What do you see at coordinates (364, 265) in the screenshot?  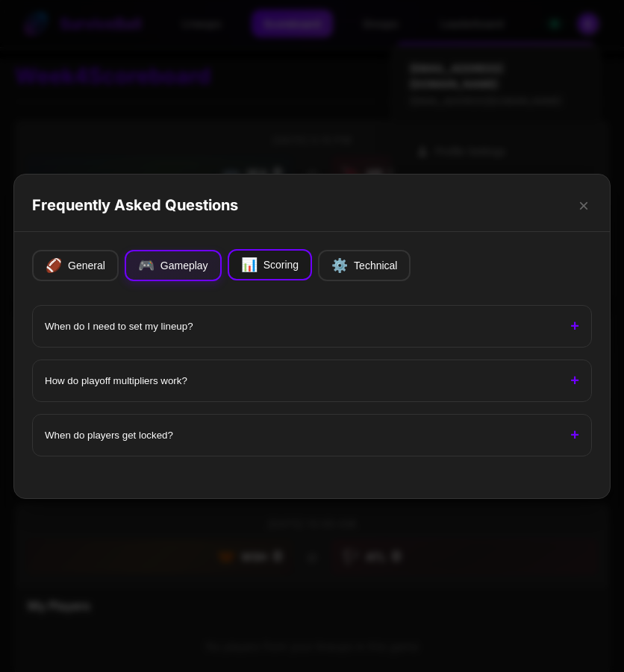 I see `button: ⚙️Technical` at bounding box center [364, 265].